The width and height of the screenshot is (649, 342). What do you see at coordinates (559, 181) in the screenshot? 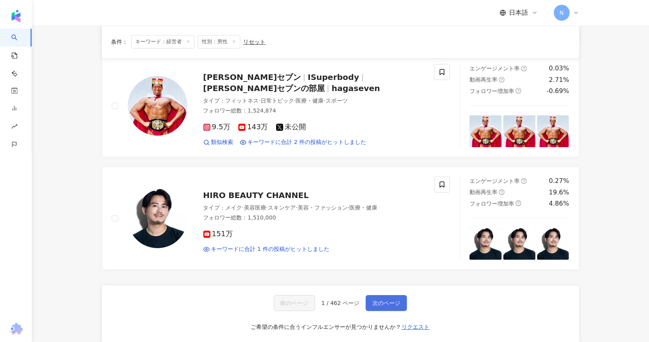
I see `div: 0.27%` at bounding box center [559, 181].